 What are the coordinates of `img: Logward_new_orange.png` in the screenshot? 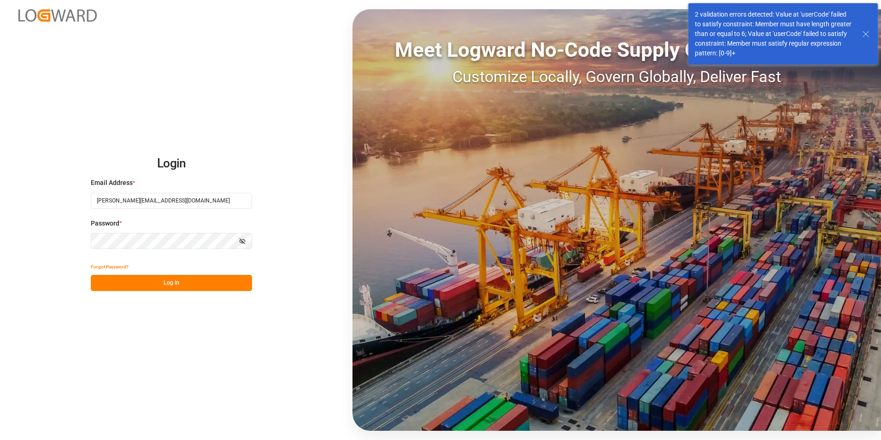 It's located at (58, 15).